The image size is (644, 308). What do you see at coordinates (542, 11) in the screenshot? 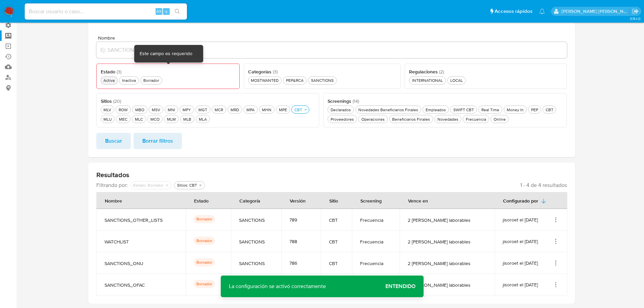
I see `a: Notificaciones` at bounding box center [542, 11].